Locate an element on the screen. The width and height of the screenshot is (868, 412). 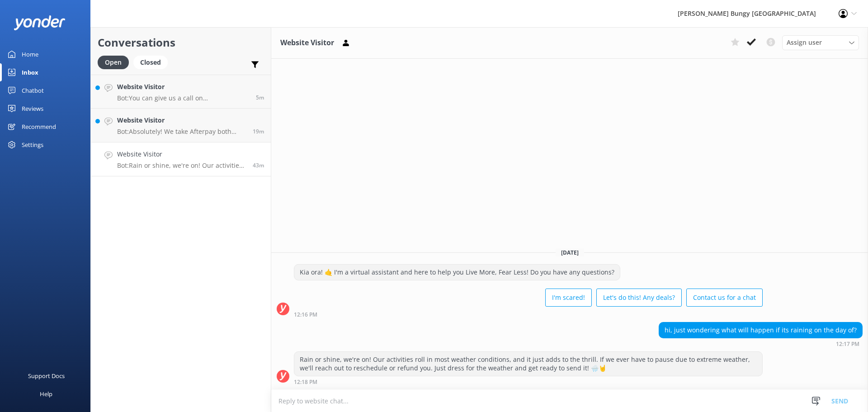
a: Website VisitorBot:Rain or shine, we're on! Our activities roll in most weather conditions, and i... is located at coordinates (181, 159).